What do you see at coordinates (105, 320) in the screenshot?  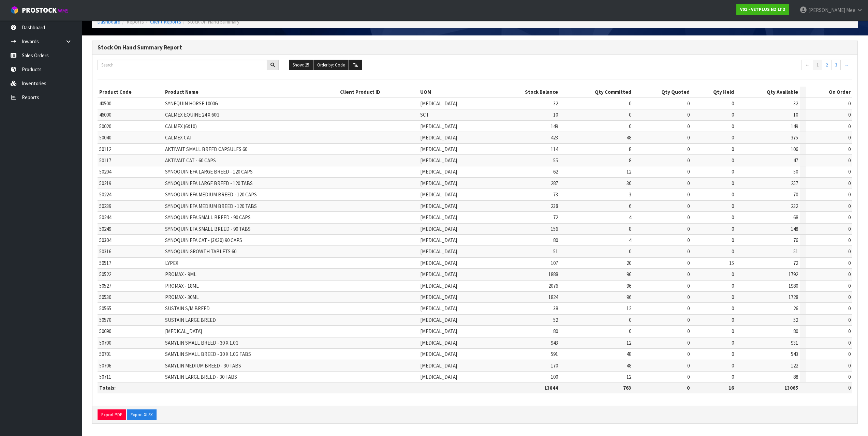 I see `span: 50570` at bounding box center [105, 320].